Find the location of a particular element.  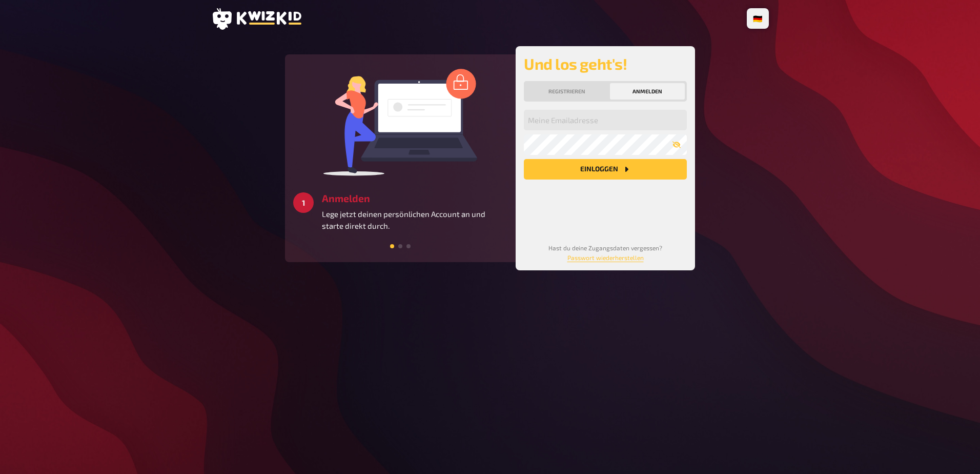

small: Hast du deine Zugangsdaten vergessen? is located at coordinates (605, 253).